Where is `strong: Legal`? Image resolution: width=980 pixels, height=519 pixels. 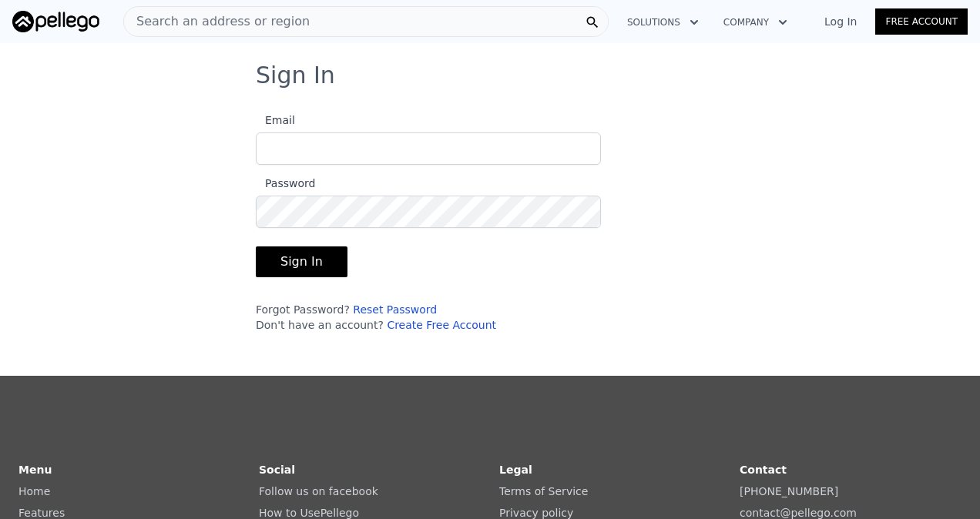
strong: Legal is located at coordinates (515, 470).